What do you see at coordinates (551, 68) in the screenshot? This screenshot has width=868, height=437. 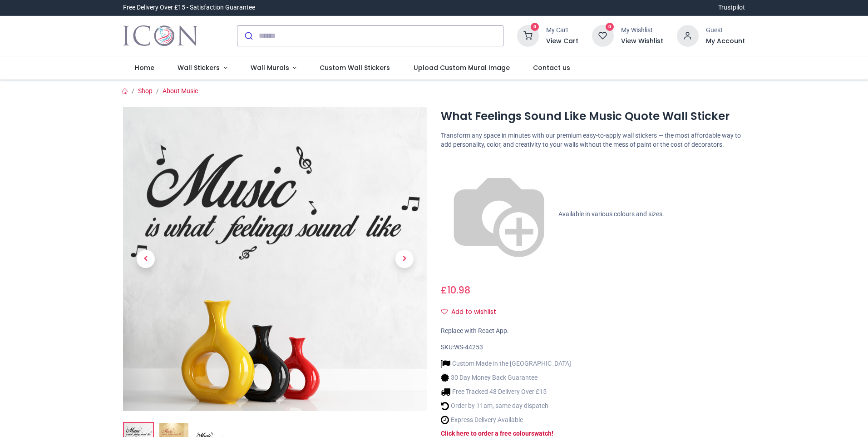 I see `span: Contact us` at bounding box center [551, 68].